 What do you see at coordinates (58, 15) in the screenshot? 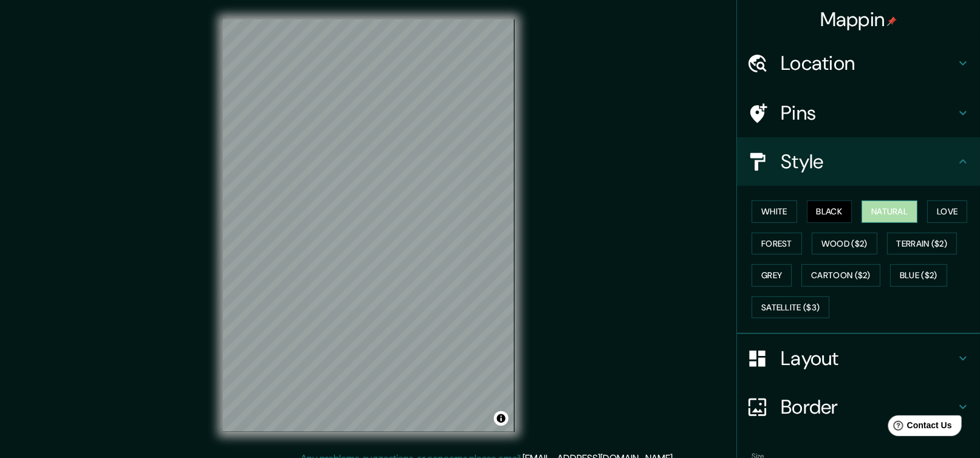
I see `span: Contact Us` at bounding box center [58, 15].